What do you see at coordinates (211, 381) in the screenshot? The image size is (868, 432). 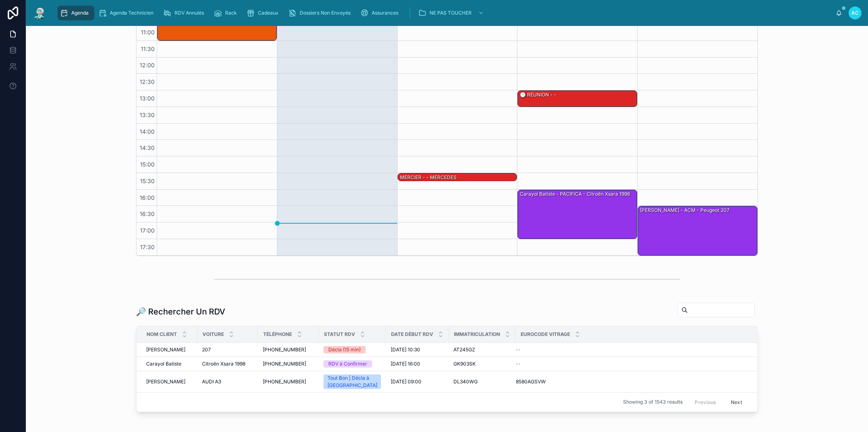 I see `span: AUDI A3` at bounding box center [211, 381].